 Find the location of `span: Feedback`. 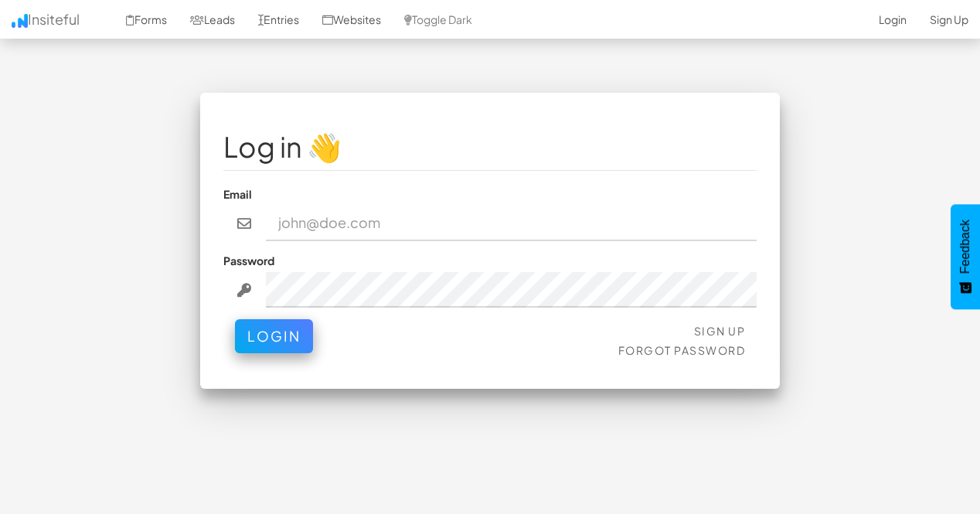

span: Feedback is located at coordinates (965, 247).